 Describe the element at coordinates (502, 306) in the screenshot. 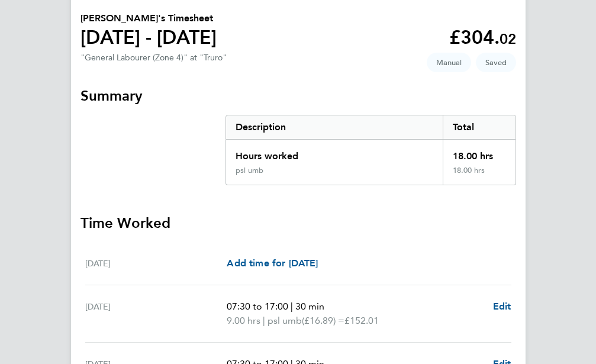

I see `span: Edit` at that location.